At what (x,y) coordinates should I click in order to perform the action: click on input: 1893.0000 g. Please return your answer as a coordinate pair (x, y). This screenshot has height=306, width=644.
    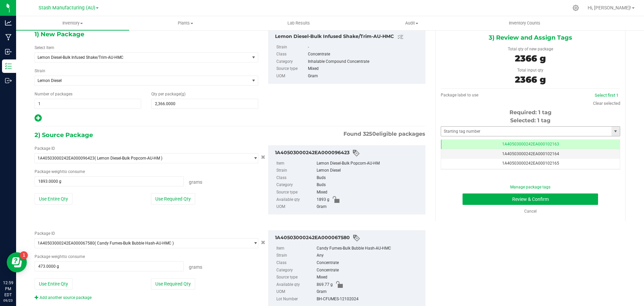
    Looking at the image, I should click on (109, 181).